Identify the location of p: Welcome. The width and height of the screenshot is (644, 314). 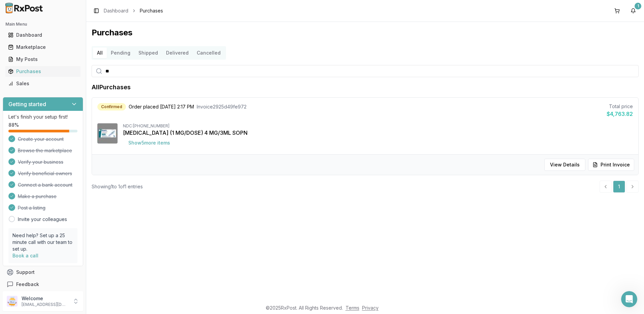
(45, 299).